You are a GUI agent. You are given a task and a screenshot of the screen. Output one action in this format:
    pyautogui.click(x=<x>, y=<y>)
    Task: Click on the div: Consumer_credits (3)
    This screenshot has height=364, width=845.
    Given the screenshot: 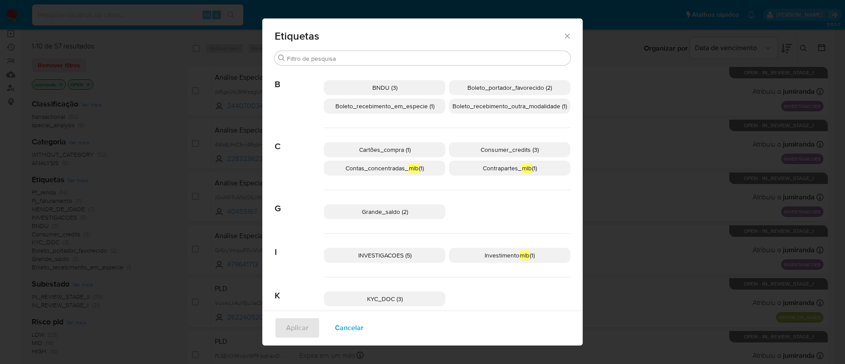 What is the action you would take?
    pyautogui.click(x=510, y=150)
    